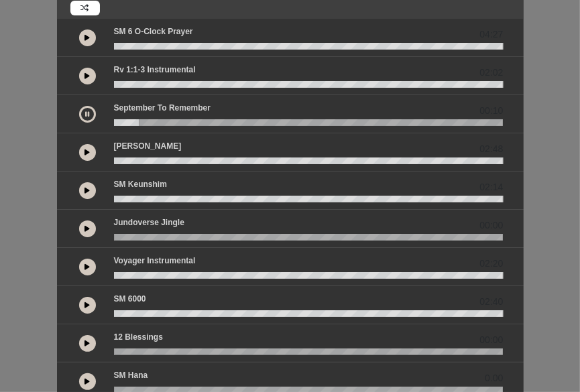 This screenshot has width=580, height=392. What do you see at coordinates (493, 378) in the screenshot?
I see `span: 0.00` at bounding box center [493, 378].